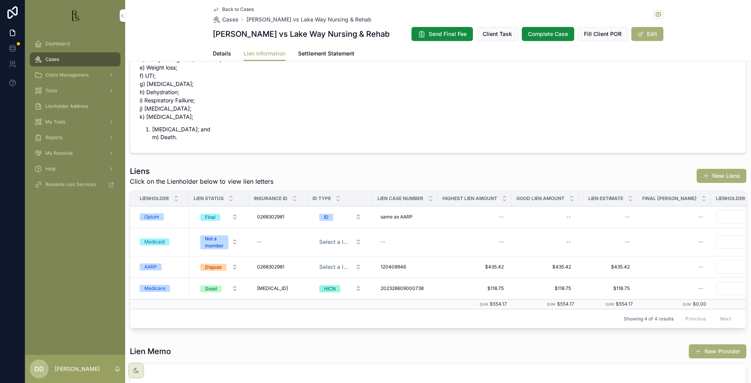  What do you see at coordinates (201, 171) in the screenshot?
I see `h1: Liens` at bounding box center [201, 171].